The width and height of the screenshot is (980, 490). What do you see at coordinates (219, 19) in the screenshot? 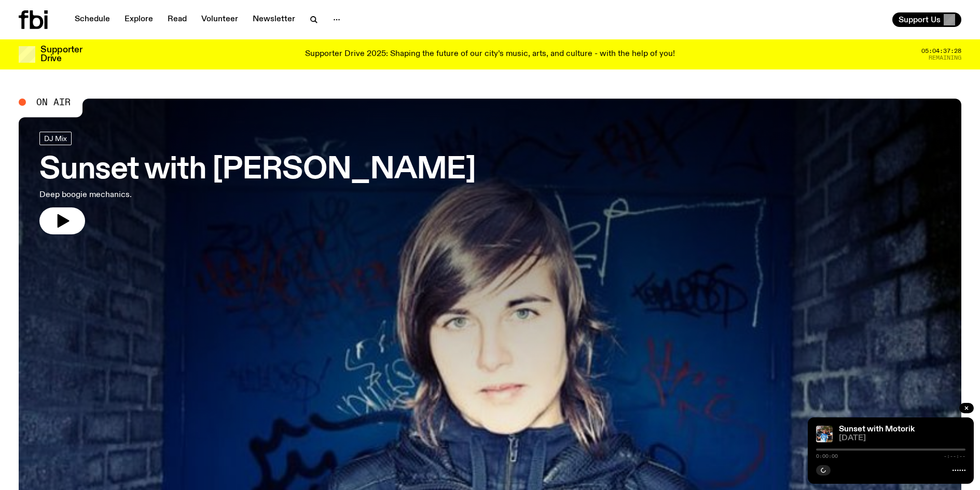
I see `a: Volunteer` at bounding box center [219, 19].